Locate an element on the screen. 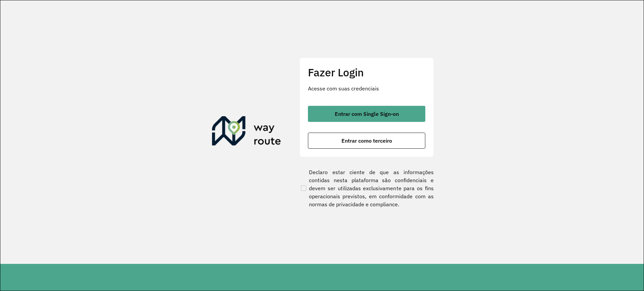  p: Acesse com suas credenciais is located at coordinates (367, 88).